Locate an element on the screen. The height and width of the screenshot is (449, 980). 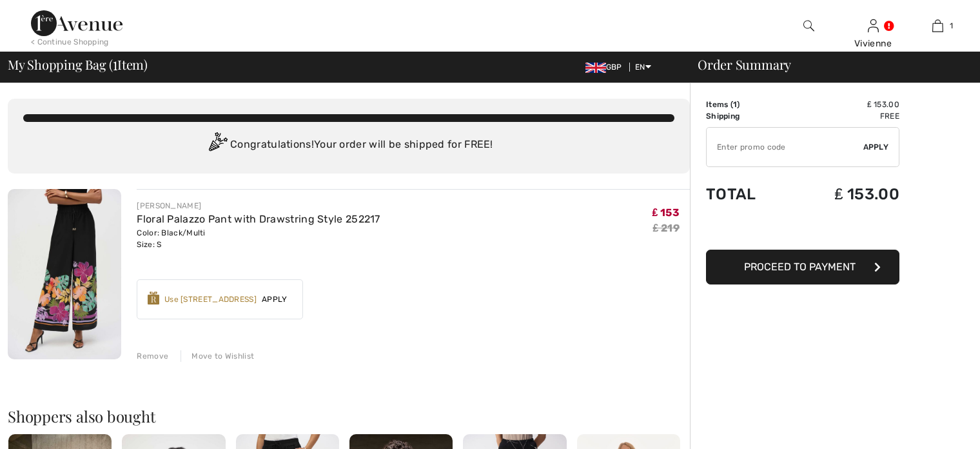
span: GBP is located at coordinates (606, 67).